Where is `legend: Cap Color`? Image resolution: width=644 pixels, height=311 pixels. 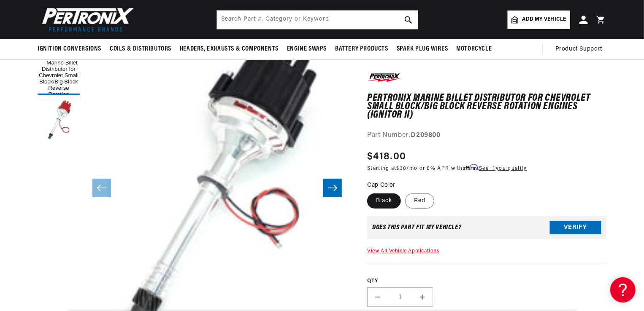 legend: Cap Color is located at coordinates (381, 185).